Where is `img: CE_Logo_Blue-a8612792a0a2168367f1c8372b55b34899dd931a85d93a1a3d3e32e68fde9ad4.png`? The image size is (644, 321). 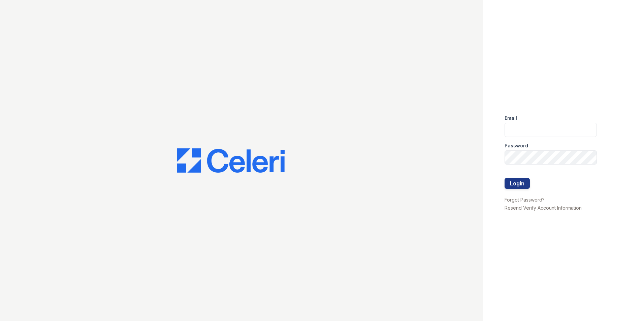 img: CE_Logo_Blue-a8612792a0a2168367f1c8372b55b34899dd931a85d93a1a3d3e32e68fde9ad4.png is located at coordinates (231, 160).